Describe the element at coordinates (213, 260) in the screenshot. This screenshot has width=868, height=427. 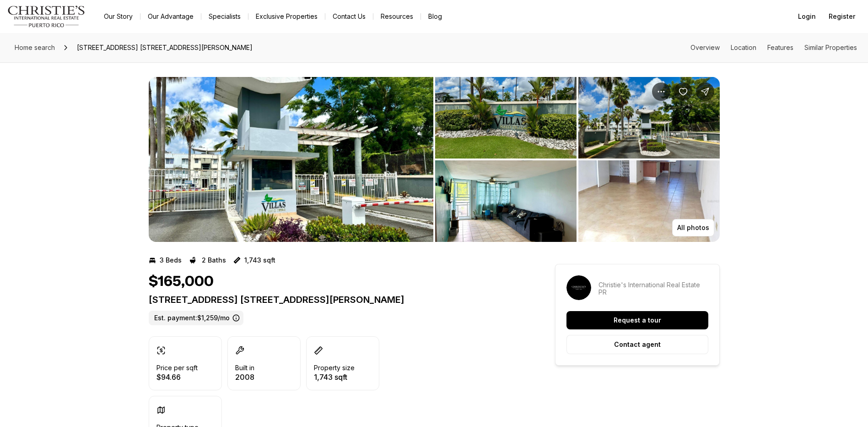
I see `p: 2 Baths` at that location.